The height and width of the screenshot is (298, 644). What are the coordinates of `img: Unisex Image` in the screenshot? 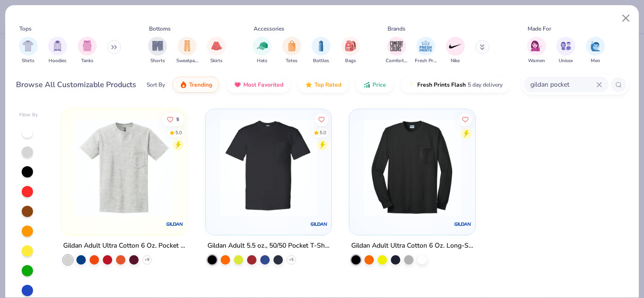 It's located at (565, 46).